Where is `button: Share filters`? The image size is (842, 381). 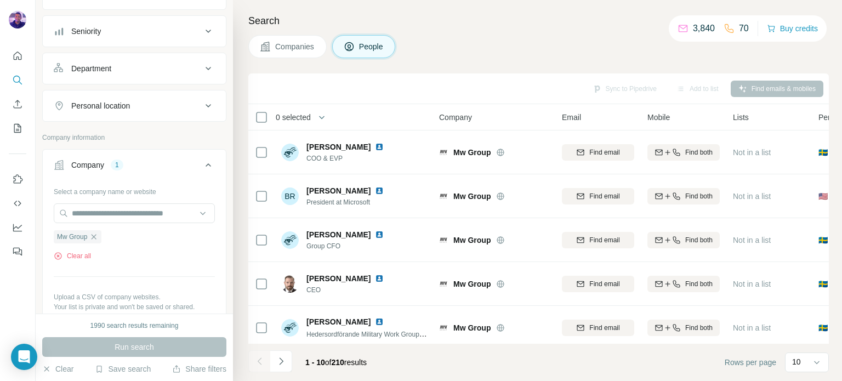
button: Share filters is located at coordinates (199, 369).